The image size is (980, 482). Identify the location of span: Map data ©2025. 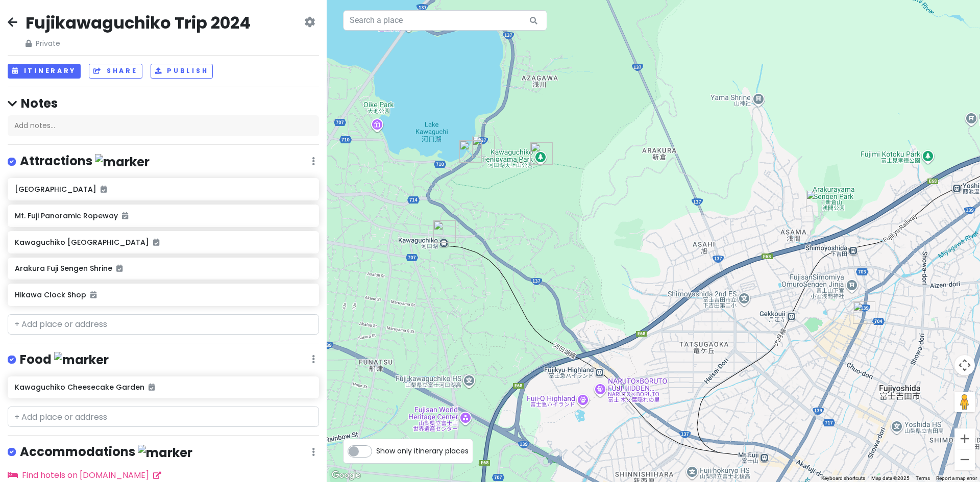
(890, 478).